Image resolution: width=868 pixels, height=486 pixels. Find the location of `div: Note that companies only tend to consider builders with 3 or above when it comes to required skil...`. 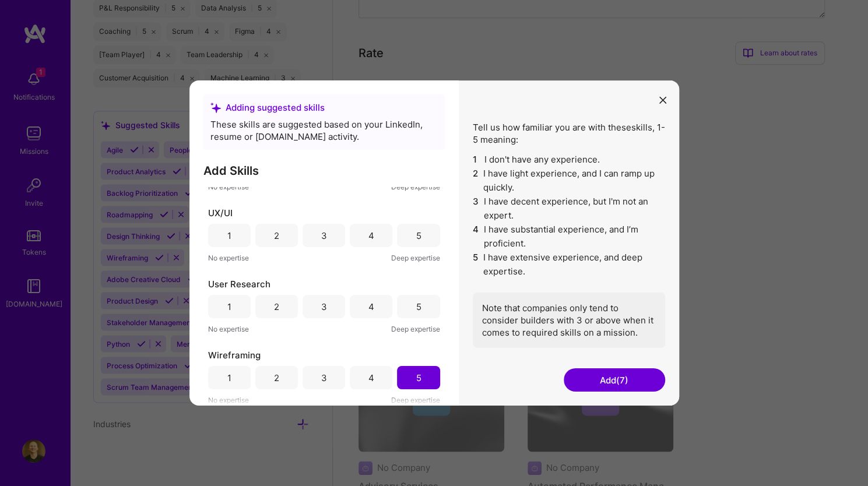

div: Note that companies only tend to consider builders with 3 or above when it comes to required skil... is located at coordinates (569, 320).